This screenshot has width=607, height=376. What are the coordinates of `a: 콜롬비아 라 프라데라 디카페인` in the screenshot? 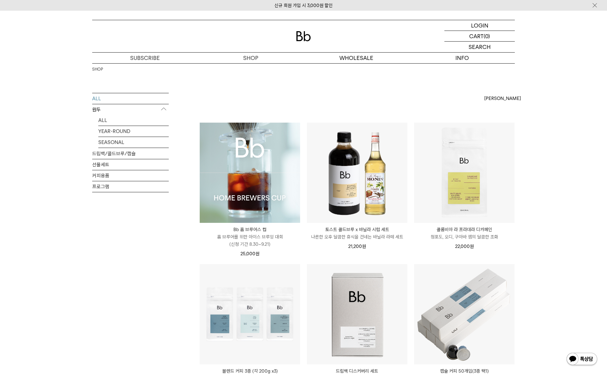 It's located at (464, 173).